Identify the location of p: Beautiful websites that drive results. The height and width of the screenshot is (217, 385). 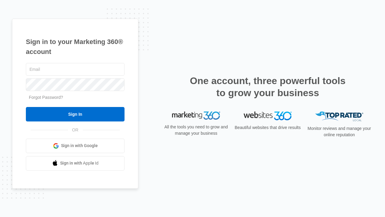
(268, 127).